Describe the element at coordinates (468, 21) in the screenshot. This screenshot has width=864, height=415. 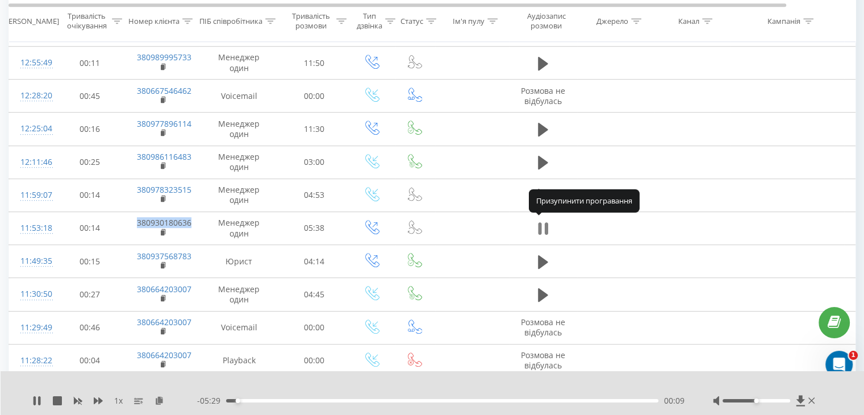
I see `div: Ім'я пулу` at that location.